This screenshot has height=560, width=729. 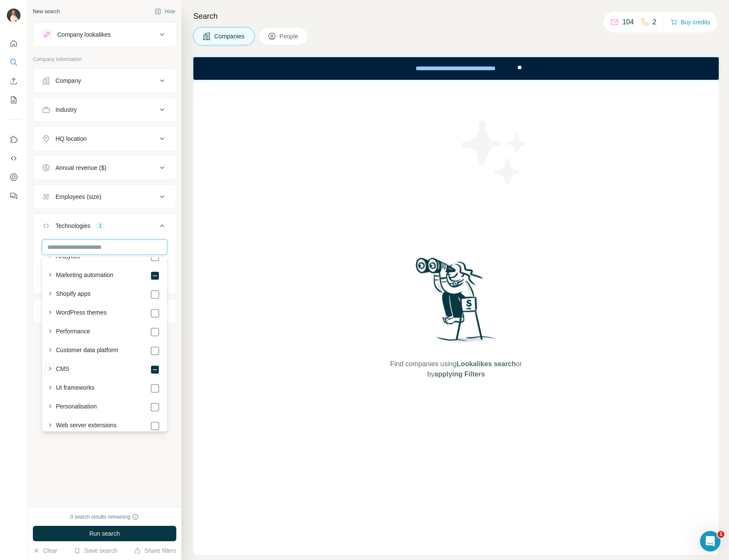 What do you see at coordinates (14, 140) in the screenshot?
I see `button: Use Surfe on LinkedIn` at bounding box center [14, 140].